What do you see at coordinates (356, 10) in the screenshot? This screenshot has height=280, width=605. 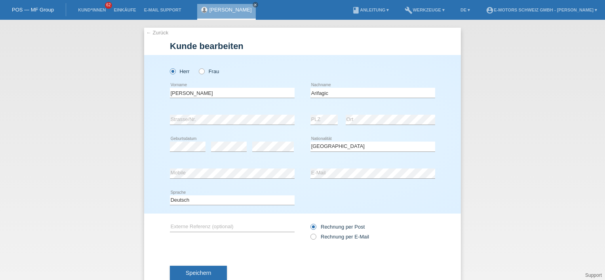 I see `i: book` at bounding box center [356, 10].